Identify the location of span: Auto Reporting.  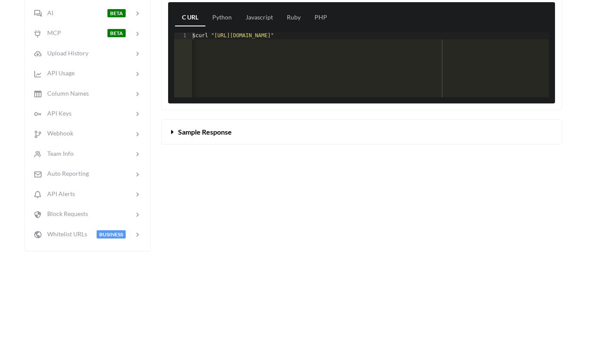
(66, 173).